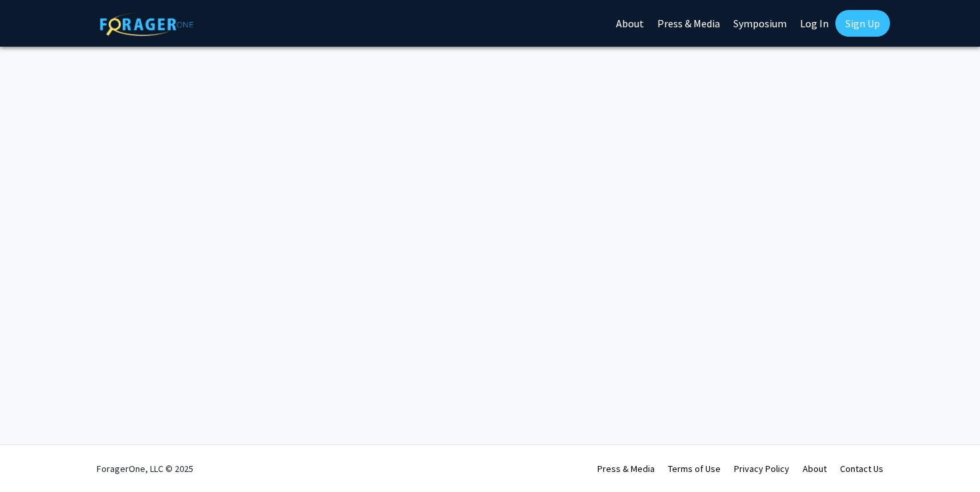 This screenshot has width=980, height=492. What do you see at coordinates (814, 469) in the screenshot?
I see `a: About` at bounding box center [814, 469].